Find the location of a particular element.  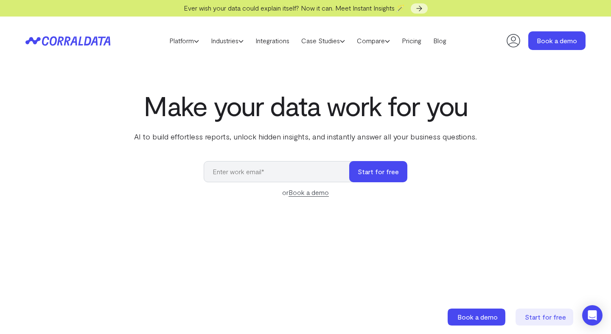

div: Open Intercom Messenger is located at coordinates (592, 316).